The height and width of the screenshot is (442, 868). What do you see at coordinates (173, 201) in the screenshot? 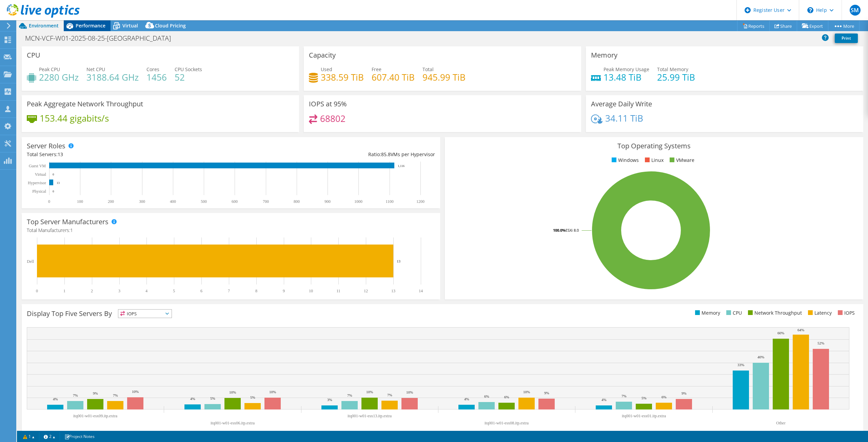
I see `text: 400` at bounding box center [173, 201].